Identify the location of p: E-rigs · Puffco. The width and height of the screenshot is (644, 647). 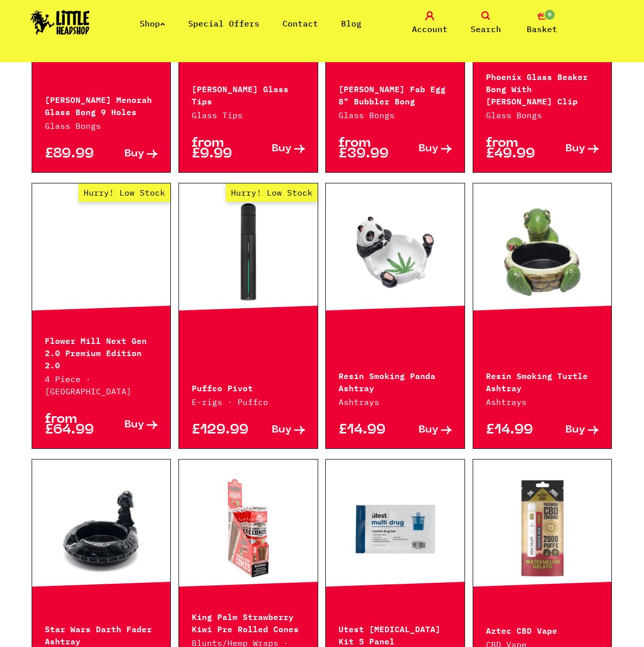
(248, 402).